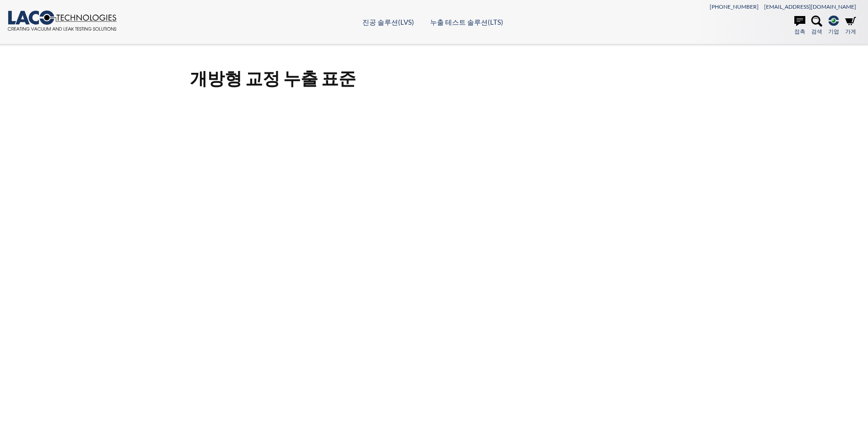  What do you see at coordinates (467, 22) in the screenshot?
I see `a: 누출 테스트 솔루션(LTS)` at bounding box center [467, 22].